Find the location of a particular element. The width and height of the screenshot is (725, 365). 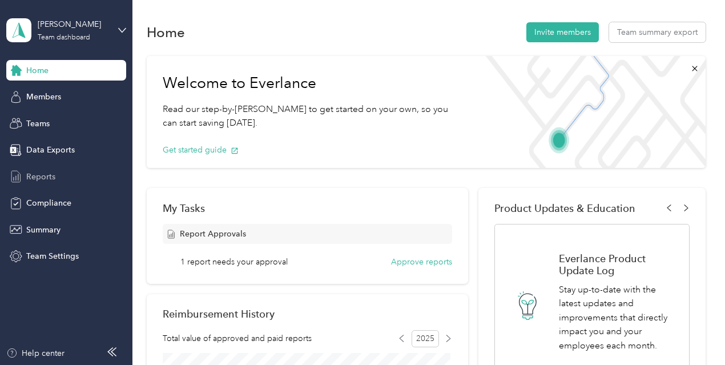

span: Summary is located at coordinates (43, 230).